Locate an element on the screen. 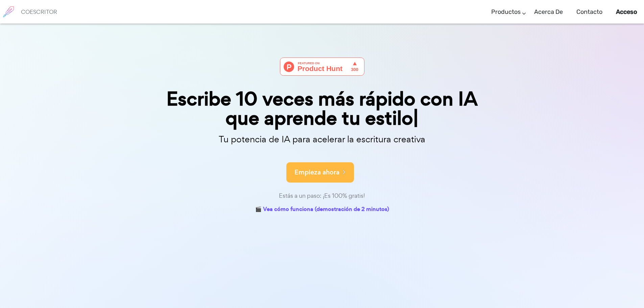  font: Contacto is located at coordinates (589, 12).